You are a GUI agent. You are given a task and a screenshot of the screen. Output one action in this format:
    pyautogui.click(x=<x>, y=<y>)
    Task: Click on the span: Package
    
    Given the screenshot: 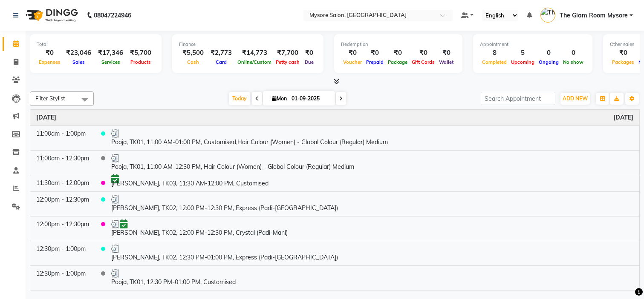 What is the action you would take?
    pyautogui.click(x=398, y=62)
    